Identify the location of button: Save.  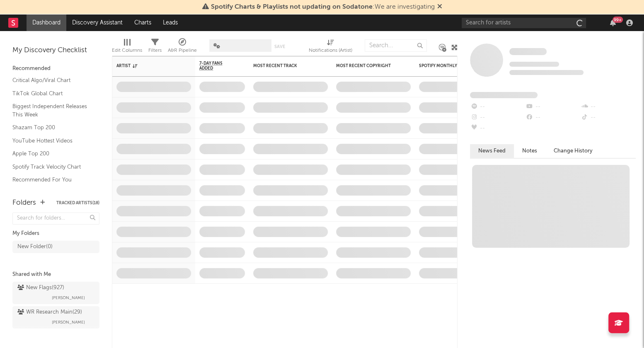
(280, 46).